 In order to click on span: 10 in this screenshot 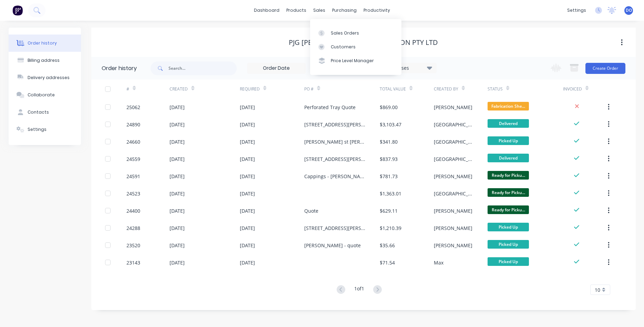, I will do `click(597, 290)`.